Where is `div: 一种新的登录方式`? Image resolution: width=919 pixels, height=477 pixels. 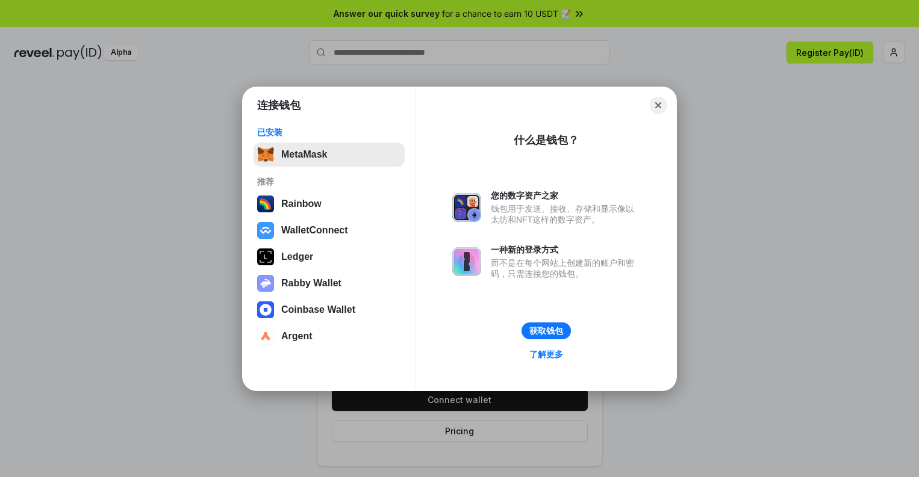 div: 一种新的登录方式 is located at coordinates (565, 250).